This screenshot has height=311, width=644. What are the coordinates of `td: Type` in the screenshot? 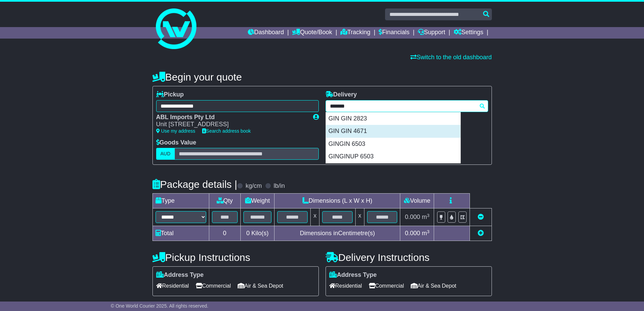 It's located at (181, 201).